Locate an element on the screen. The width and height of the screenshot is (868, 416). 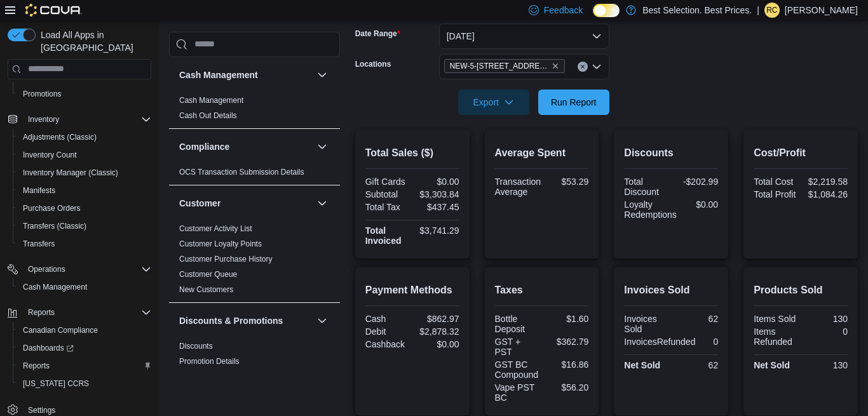
strong: Total Invoiced is located at coordinates (383, 236).